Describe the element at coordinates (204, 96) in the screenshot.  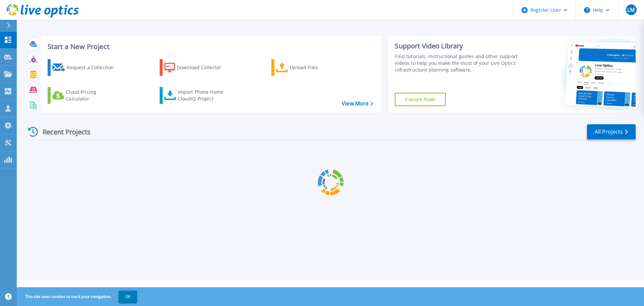
I see `div: Import Phone Home CloudIQ Project` at that location.